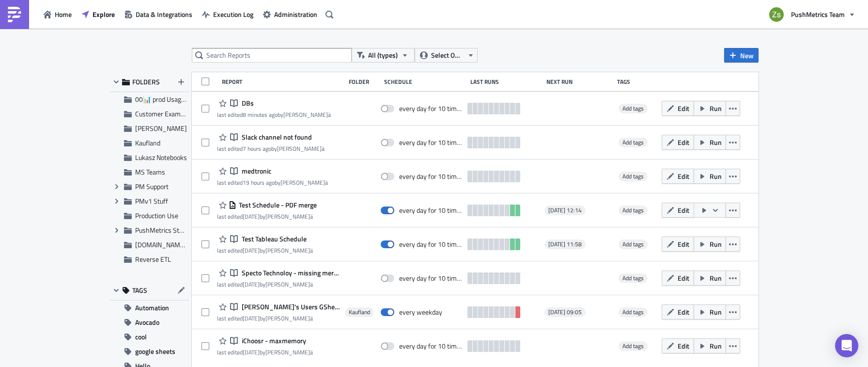  What do you see at coordinates (14, 14) in the screenshot?
I see `img: PushMetrics` at bounding box center [14, 14].